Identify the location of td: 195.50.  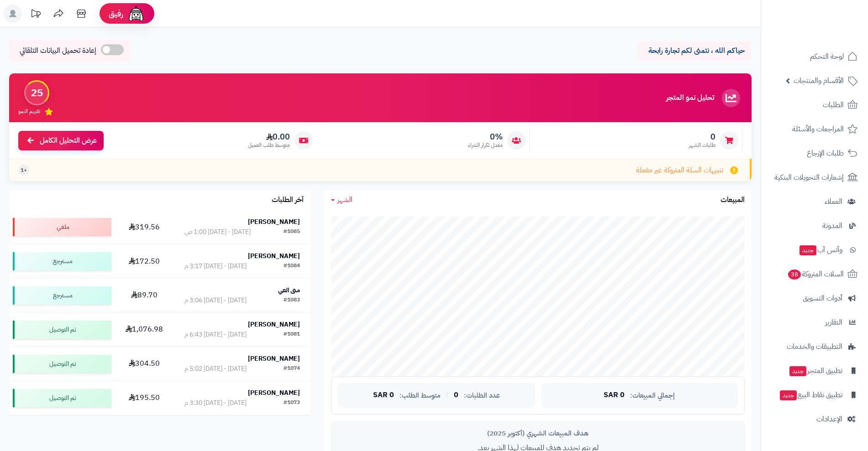
(144, 398).